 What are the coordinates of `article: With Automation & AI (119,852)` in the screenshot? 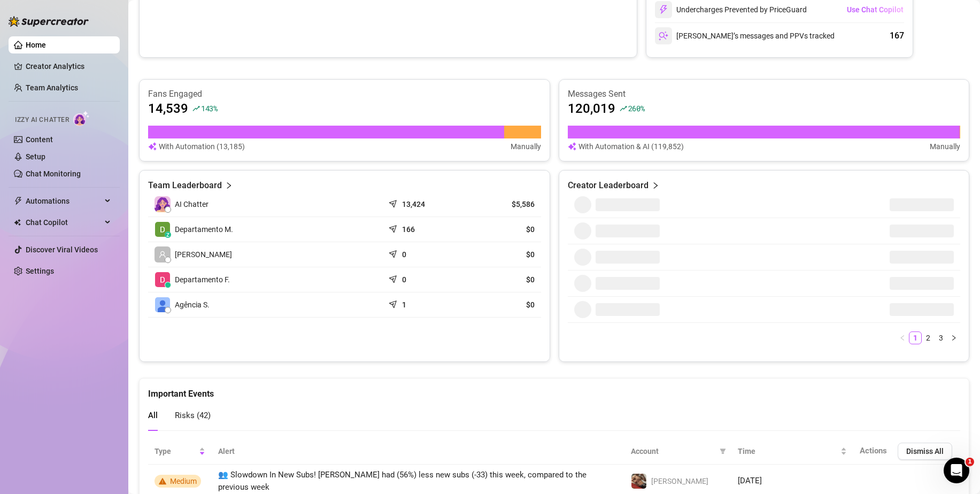 It's located at (631, 147).